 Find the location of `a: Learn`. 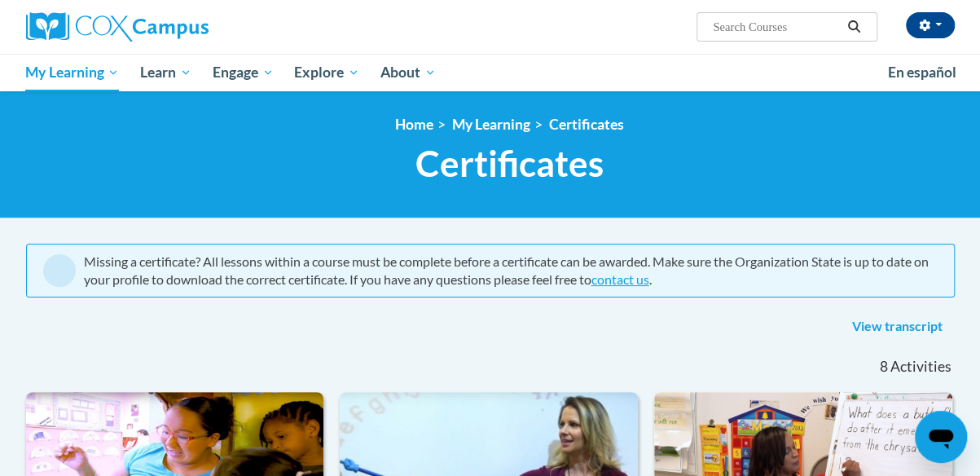

a: Learn is located at coordinates (165, 73).